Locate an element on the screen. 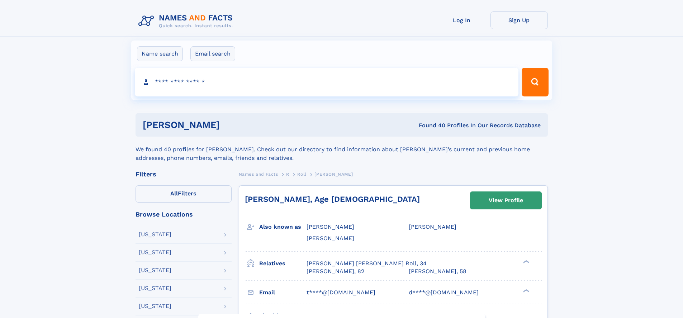 The width and height of the screenshot is (683, 318). a: Sign Up is located at coordinates (519, 20).